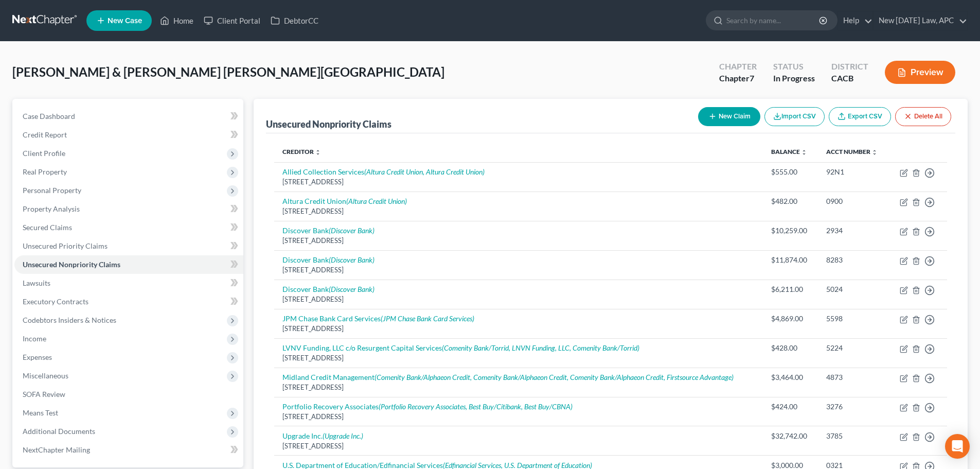 This screenshot has width=980, height=469. Describe the element at coordinates (128, 117) in the screenshot. I see `a: Case Dashboard` at that location.